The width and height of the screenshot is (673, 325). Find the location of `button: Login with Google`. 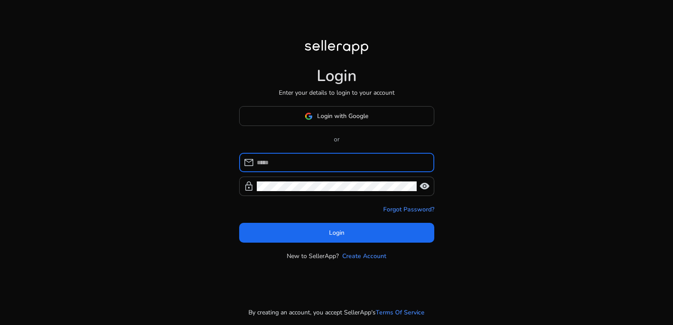

button: Login with Google is located at coordinates (336, 116).